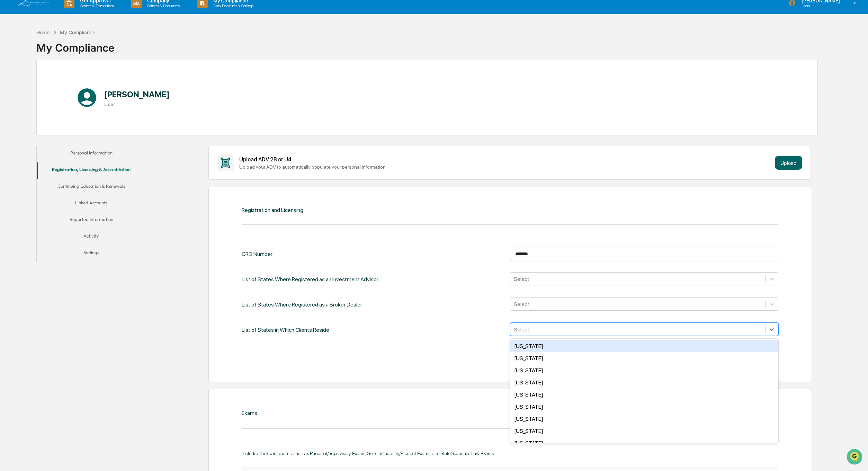  I want to click on button: Start new chat, so click(122, 59).